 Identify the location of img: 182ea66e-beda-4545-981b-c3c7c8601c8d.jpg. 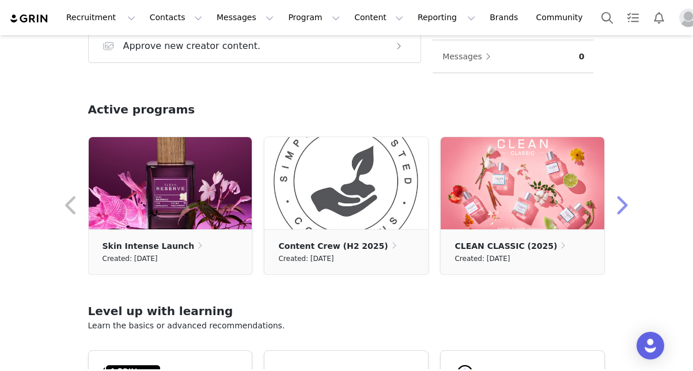
(346, 183).